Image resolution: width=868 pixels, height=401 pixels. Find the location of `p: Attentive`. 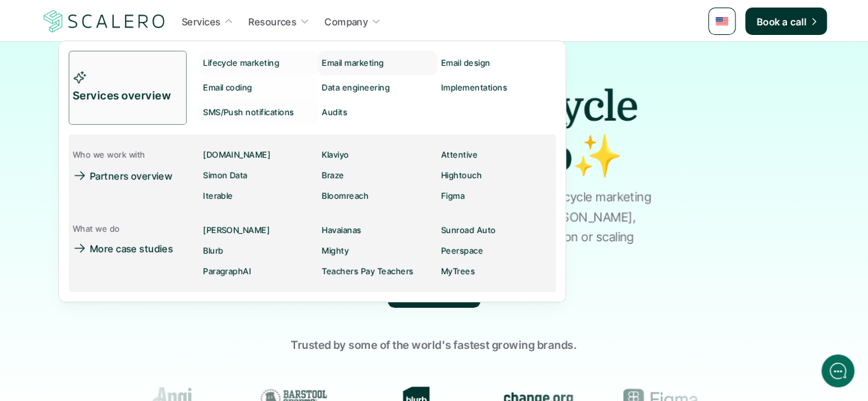

p: Attentive is located at coordinates (459, 155).